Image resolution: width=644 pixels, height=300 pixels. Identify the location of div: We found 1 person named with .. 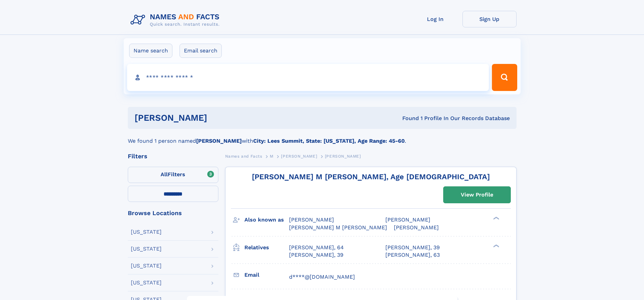
(322, 137).